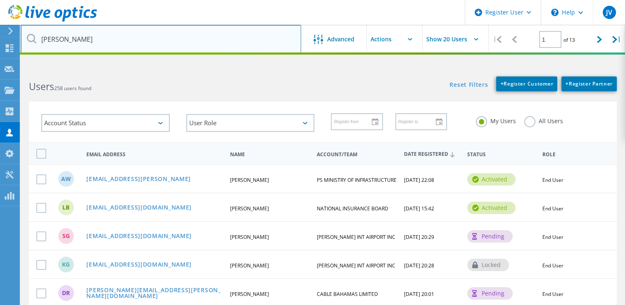 The image size is (625, 305). I want to click on span: LB, so click(66, 207).